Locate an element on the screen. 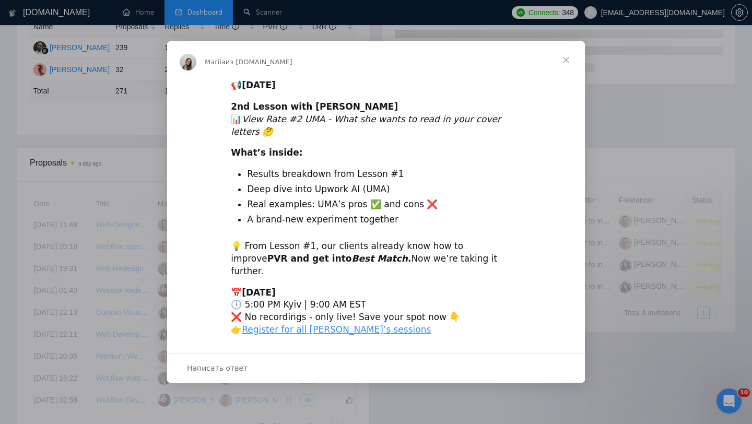  div: 💡 From Lesson #1, our clients already know how to improve Now we’re taking it further. is located at coordinates (376, 258).